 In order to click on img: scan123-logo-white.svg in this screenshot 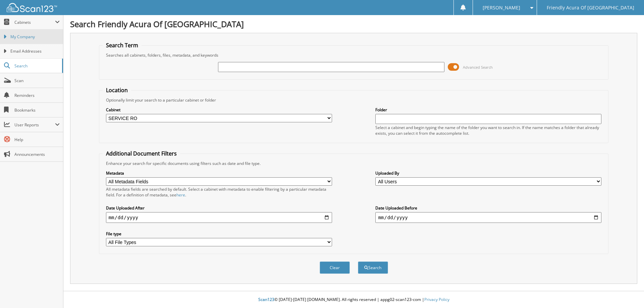, I will do `click(32, 8)`.